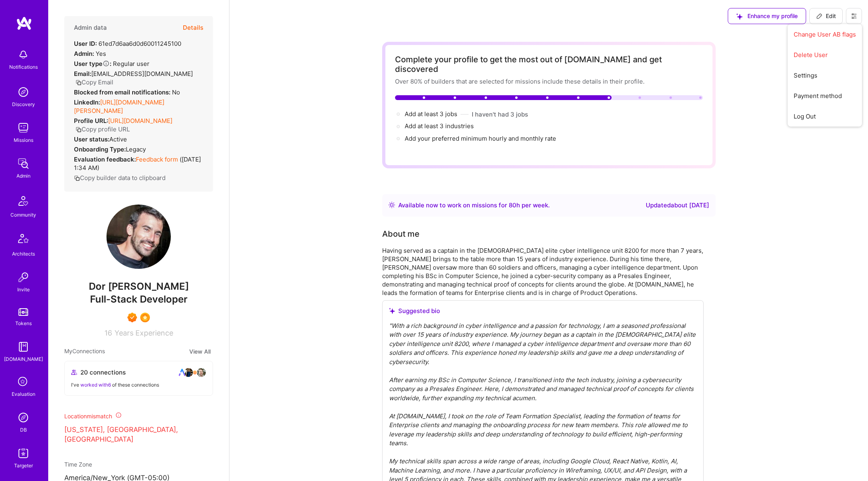 This screenshot has width=868, height=481. What do you see at coordinates (139, 299) in the screenshot?
I see `span: Full-Stack Developer` at bounding box center [139, 299].